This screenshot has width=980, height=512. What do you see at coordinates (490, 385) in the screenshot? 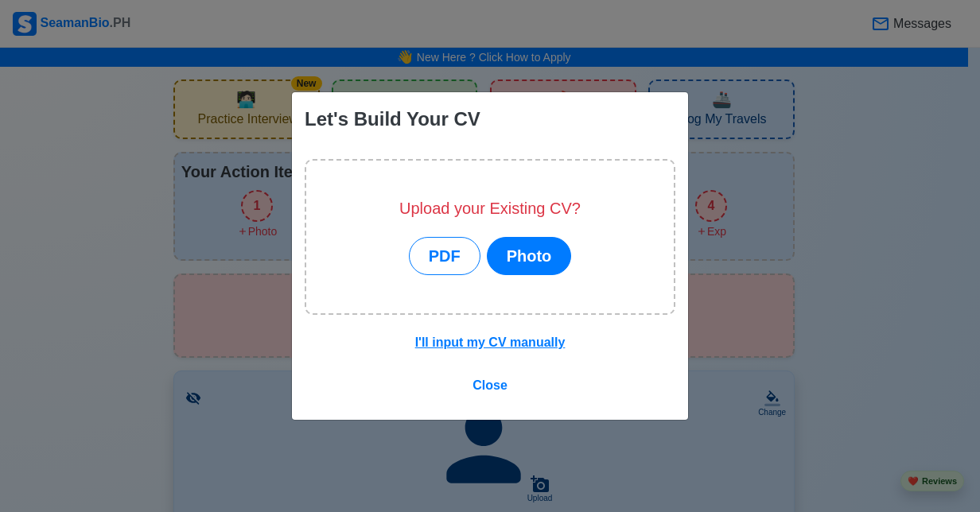
I see `span: Close` at bounding box center [490, 385].